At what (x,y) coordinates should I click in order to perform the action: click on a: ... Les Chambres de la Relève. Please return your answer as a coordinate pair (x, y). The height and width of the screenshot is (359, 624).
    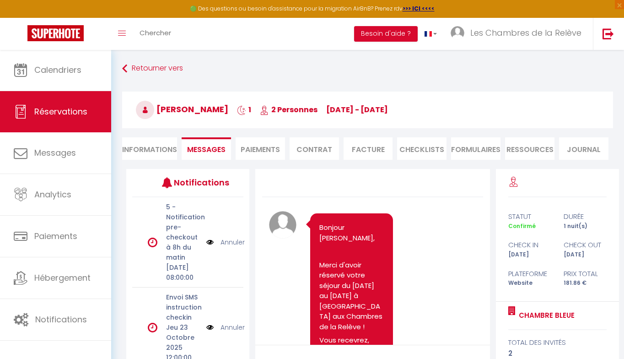
    Looking at the image, I should click on (519, 34).